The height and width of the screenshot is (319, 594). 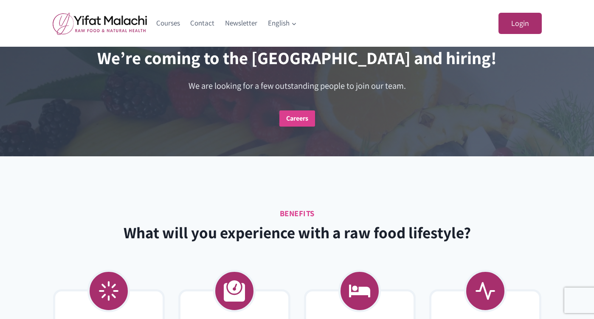 I want to click on strong: What will you experience with a raw food lifestyle?, so click(x=297, y=232).